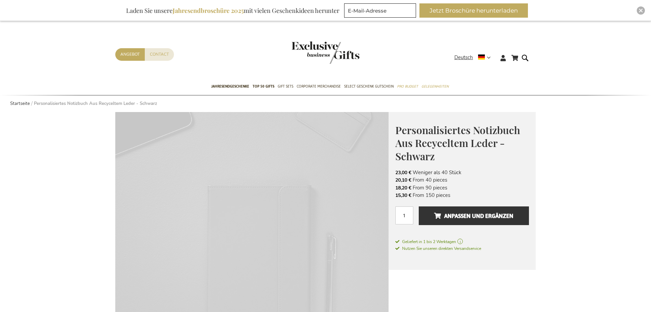  I want to click on span: 20,10 €, so click(403, 180).